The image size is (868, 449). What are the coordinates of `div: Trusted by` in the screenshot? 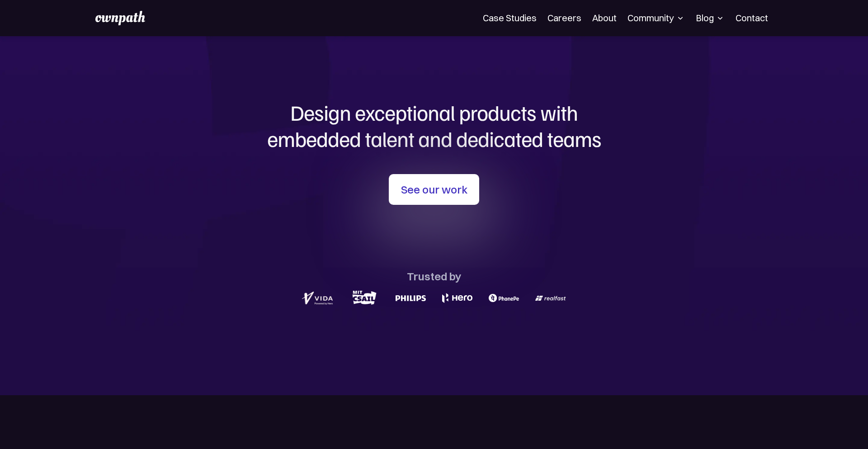 It's located at (434, 276).